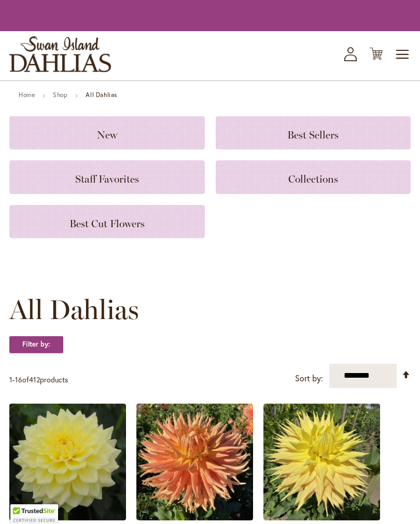 The width and height of the screenshot is (420, 524). I want to click on a: A-Peeling, so click(68, 517).